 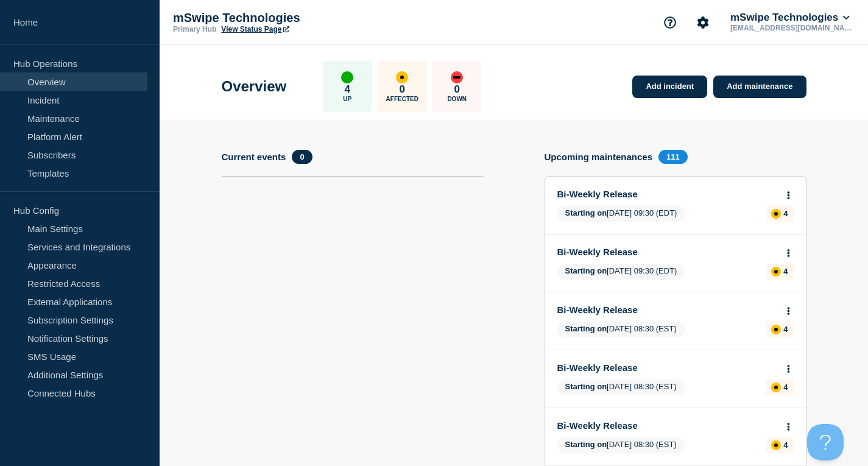 I want to click on div: up, so click(x=347, y=77).